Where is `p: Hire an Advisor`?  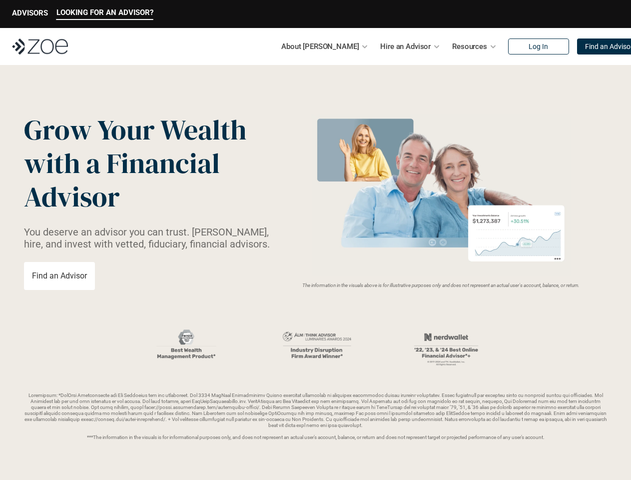 p: Hire an Advisor is located at coordinates (405, 46).